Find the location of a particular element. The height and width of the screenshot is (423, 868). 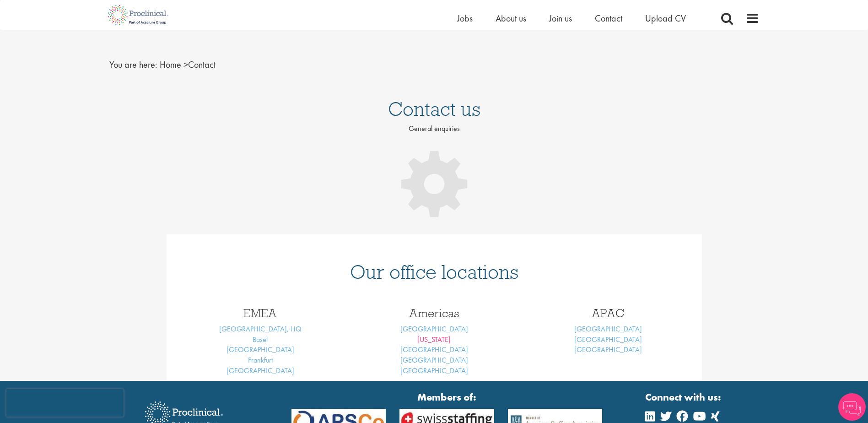

span: You are here: is located at coordinates (133, 64).